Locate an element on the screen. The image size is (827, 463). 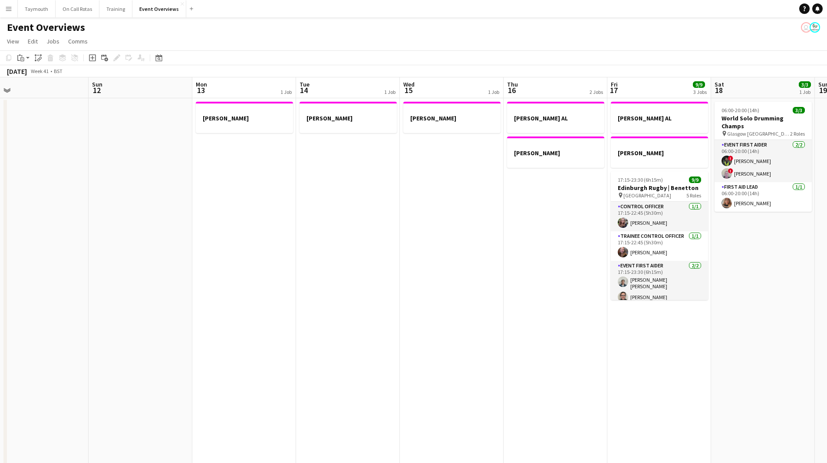
h1: Event Overviews is located at coordinates (46, 27).